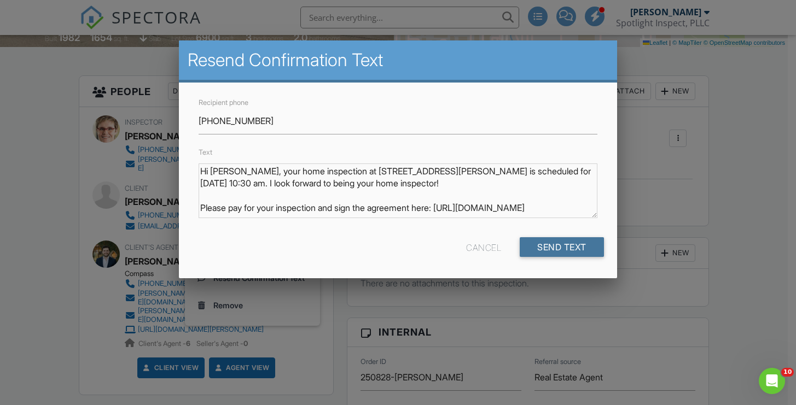 The height and width of the screenshot is (405, 796). Describe the element at coordinates (787, 372) in the screenshot. I see `span: 10` at that location.